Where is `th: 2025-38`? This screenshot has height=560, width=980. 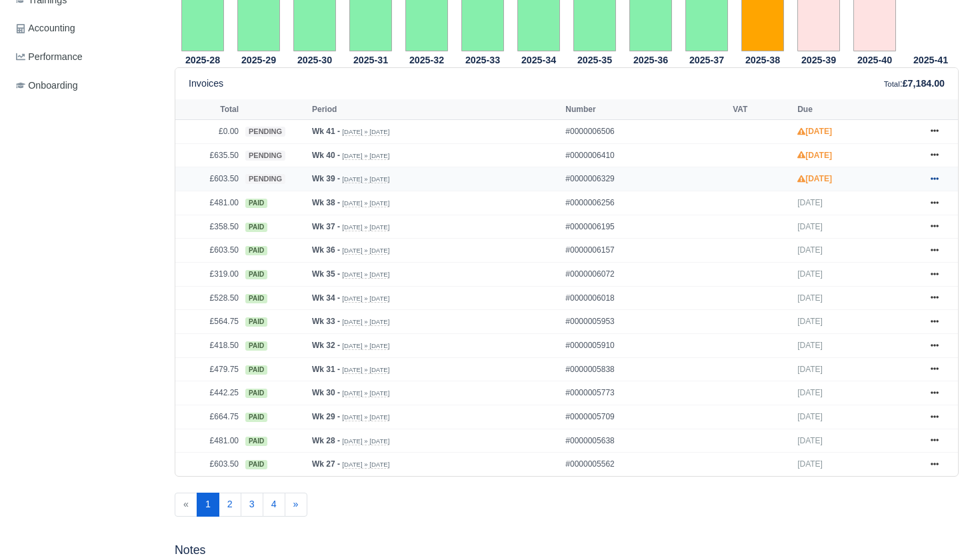 th: 2025-38 is located at coordinates (763, 60).